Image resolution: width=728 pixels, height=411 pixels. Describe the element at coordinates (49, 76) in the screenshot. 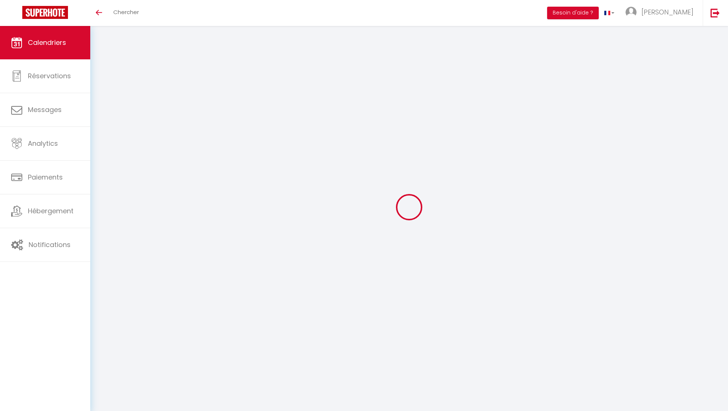

I see `span: Réservations` at that location.